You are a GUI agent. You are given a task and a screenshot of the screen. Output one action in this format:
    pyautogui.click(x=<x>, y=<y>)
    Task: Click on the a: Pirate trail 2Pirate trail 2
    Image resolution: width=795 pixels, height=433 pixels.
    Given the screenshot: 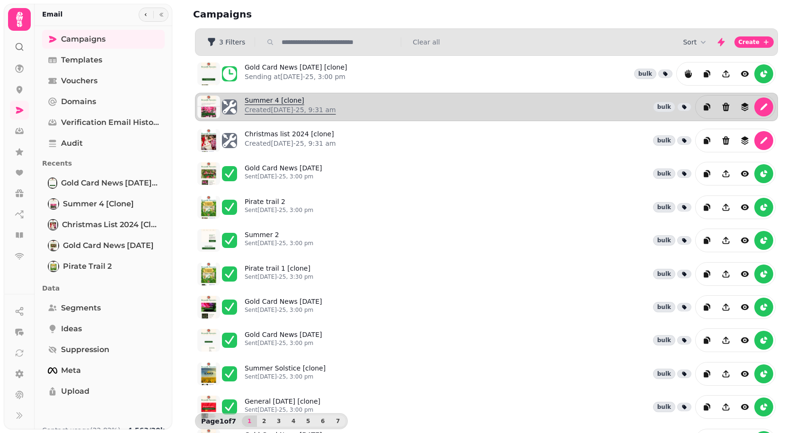 What is the action you would take?
    pyautogui.click(x=103, y=267)
    